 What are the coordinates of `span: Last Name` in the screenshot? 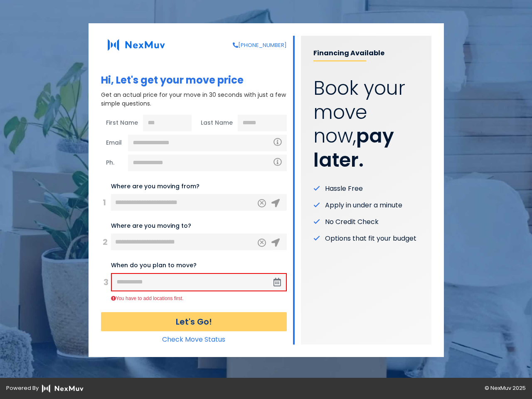 It's located at (217, 123).